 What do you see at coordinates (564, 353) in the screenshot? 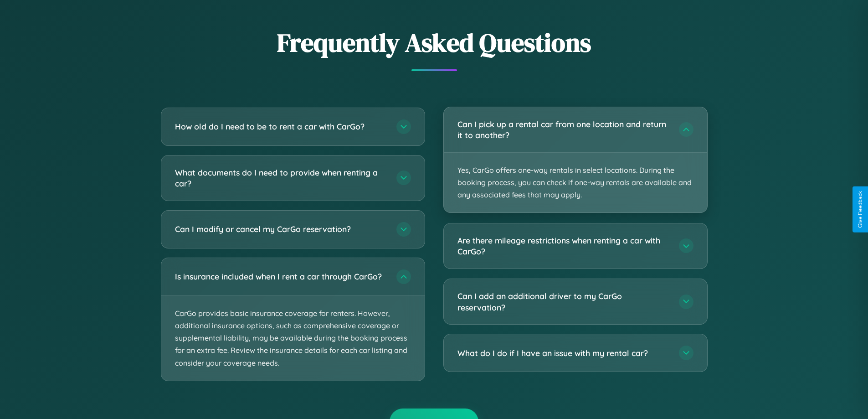
I see `h3: What do I do if I have an issue with my rental car?` at bounding box center [564, 353].